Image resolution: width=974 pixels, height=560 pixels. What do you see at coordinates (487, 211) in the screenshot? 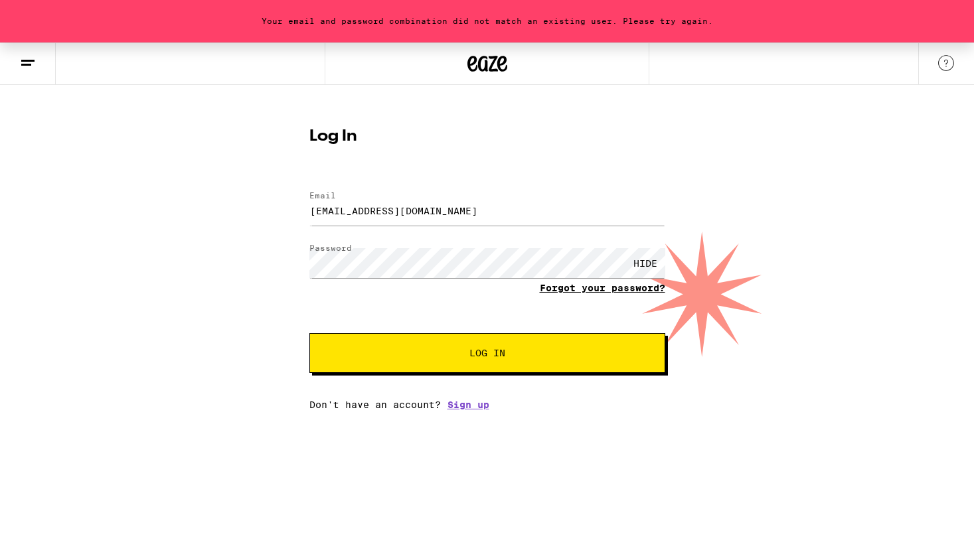
I see `input: Email` at bounding box center [487, 211].